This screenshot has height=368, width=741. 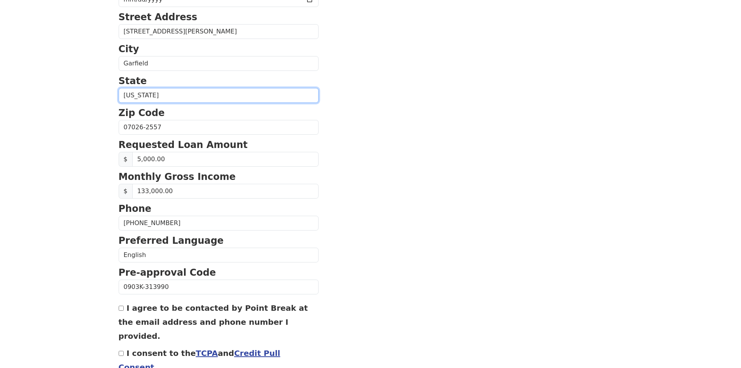 What do you see at coordinates (219, 177) in the screenshot?
I see `p: Monthly Gross Income` at bounding box center [219, 177].